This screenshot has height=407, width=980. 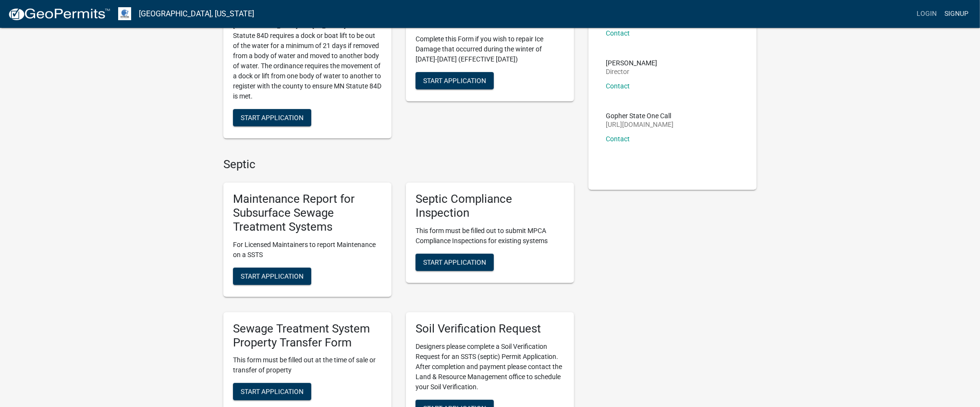 I want to click on p: Designers please complete a Soil Verification Request for an SSTS (septic) Permit Application. Af..., so click(x=490, y=367).